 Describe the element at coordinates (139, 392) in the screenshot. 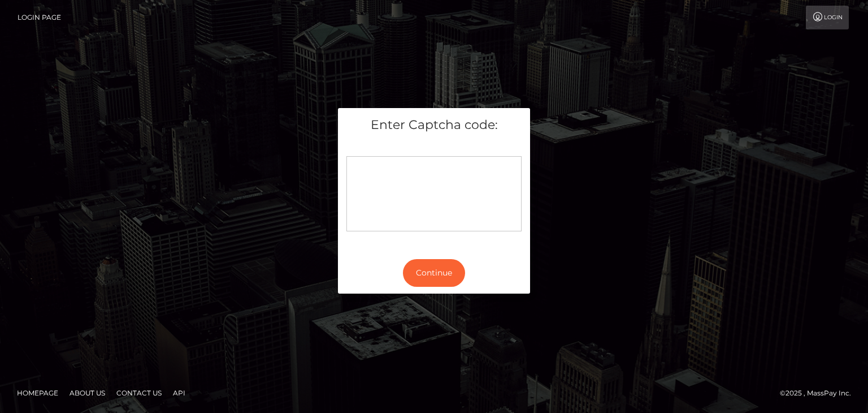

I see `a: Contact Us` at that location.